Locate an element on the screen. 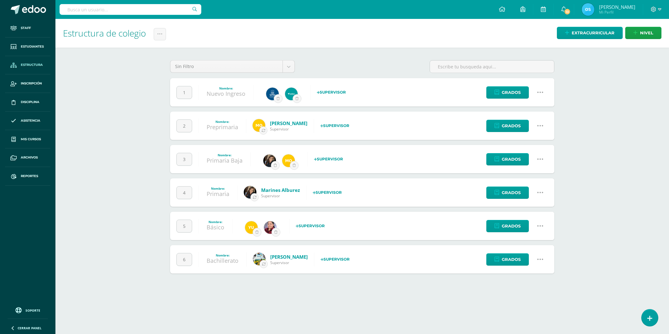  img: b41cd0bd7c5dca2e84b8bd7996f0ae72.png is located at coordinates (272, 94).